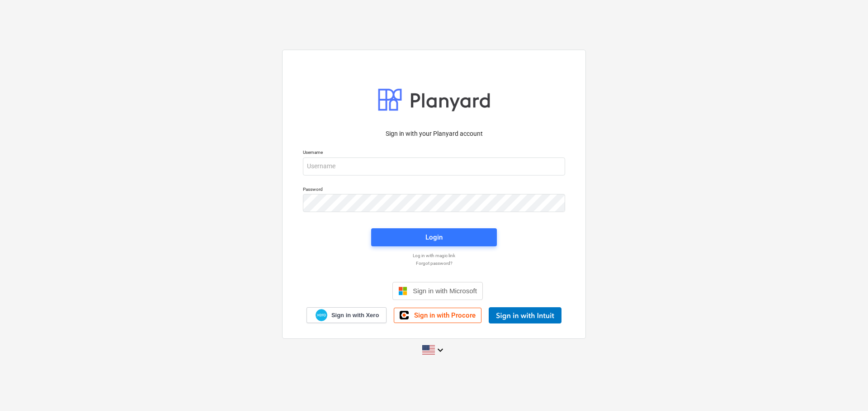  What do you see at coordinates (434, 134) in the screenshot?
I see `p: Sign in with your Planyard account` at bounding box center [434, 134].